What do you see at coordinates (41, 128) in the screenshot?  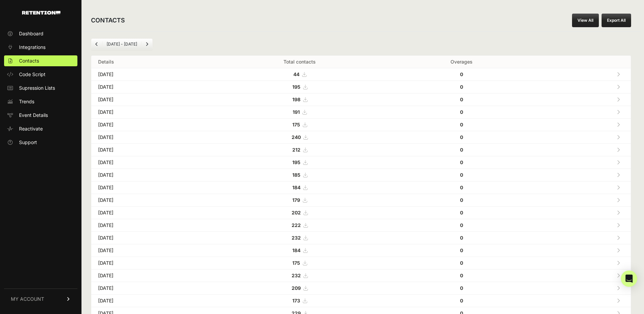 I see `a: Reactivate` at bounding box center [41, 128].